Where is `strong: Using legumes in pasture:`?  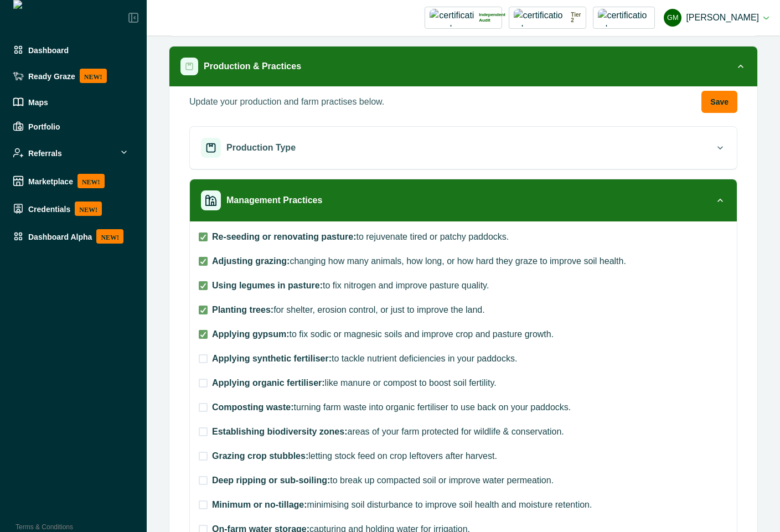 strong: Using legumes in pasture: is located at coordinates (267, 285).